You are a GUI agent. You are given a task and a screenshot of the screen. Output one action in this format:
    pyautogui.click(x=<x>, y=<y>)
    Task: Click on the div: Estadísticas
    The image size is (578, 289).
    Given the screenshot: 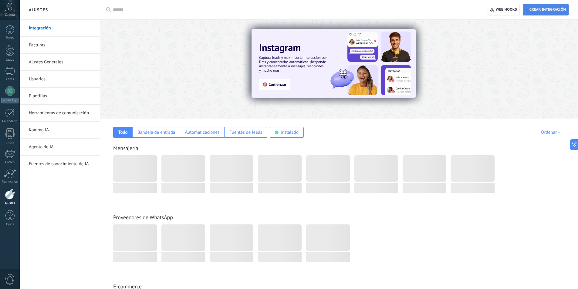 What is the action you would take?
    pyautogui.click(x=10, y=182)
    